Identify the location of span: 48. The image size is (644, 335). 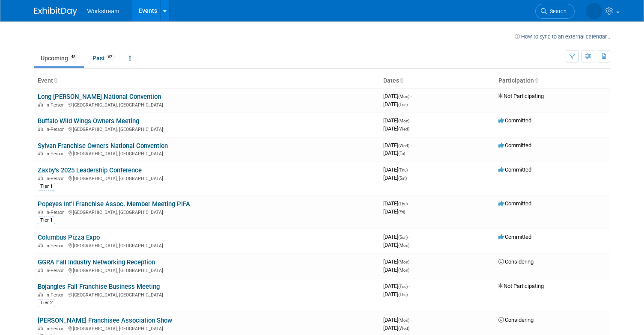
(73, 57).